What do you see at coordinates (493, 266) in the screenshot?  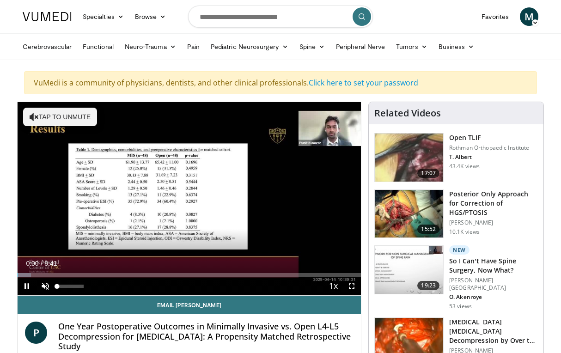 I see `h3: So I Can't Have Spine Surgery, Now What?` at bounding box center [493, 266].